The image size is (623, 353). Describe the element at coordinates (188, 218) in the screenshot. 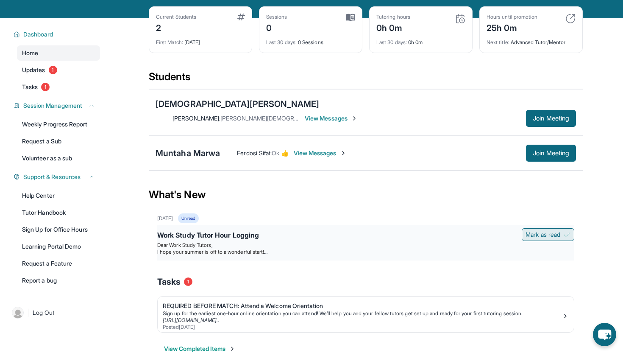

I see `div: Unread` at that location.